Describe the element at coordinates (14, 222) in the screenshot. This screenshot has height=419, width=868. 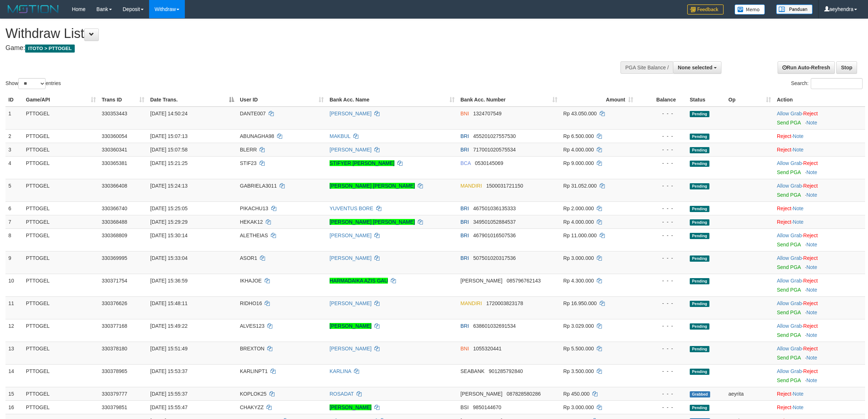
I see `td: 7` at that location.